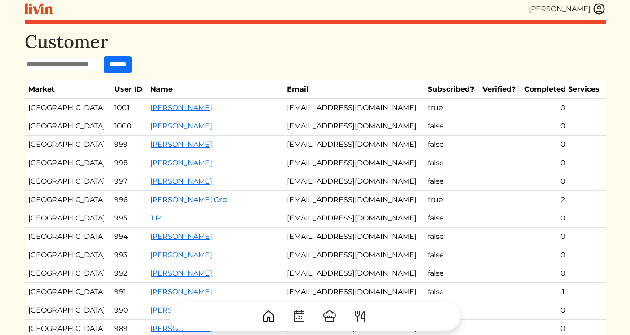 This screenshot has width=630, height=335. I want to click on th: Market, so click(68, 89).